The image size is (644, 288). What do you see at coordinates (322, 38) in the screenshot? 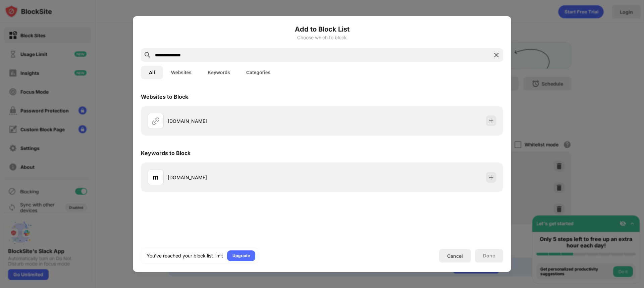
I see `div: Choose which to block` at bounding box center [322, 38].